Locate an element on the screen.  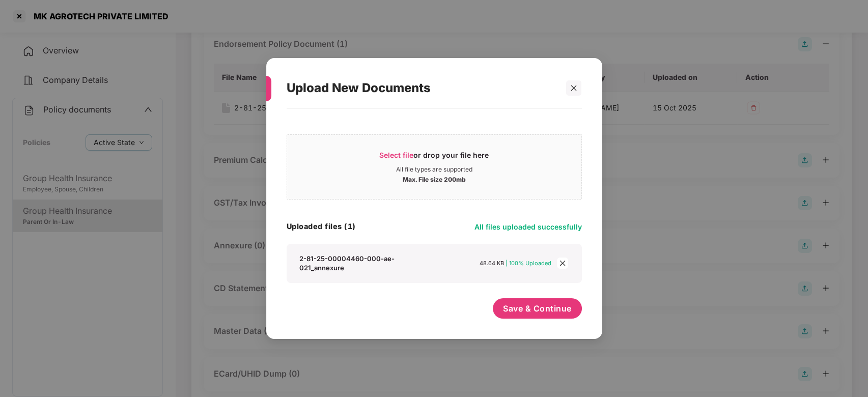
button: Save & Continue is located at coordinates (537, 309).